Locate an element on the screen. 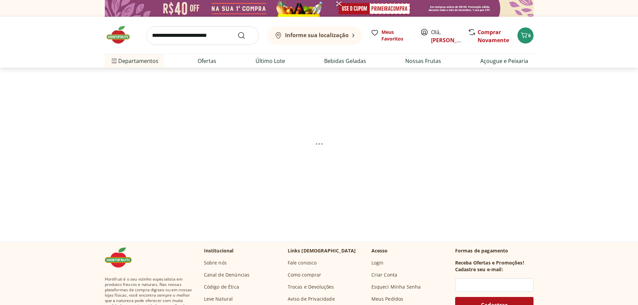  a: Login is located at coordinates (378, 263).